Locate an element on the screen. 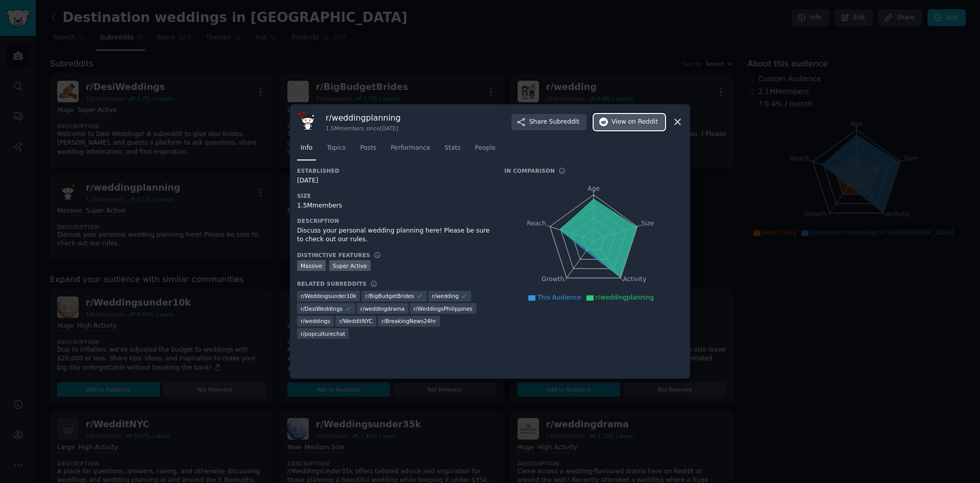 Image resolution: width=980 pixels, height=483 pixels. span: r/ weddingdrama is located at coordinates (383, 308).